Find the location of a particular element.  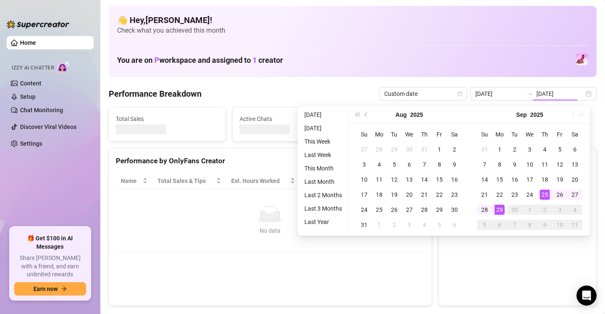

a: Discover Viral Videos is located at coordinates (48, 127).